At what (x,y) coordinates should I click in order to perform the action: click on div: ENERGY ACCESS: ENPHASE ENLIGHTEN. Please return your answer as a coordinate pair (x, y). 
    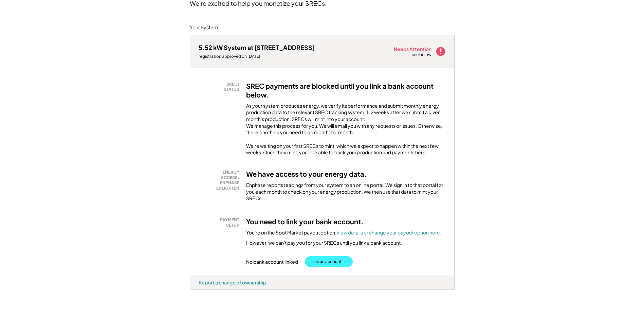
    Looking at the image, I should click on (221, 180).